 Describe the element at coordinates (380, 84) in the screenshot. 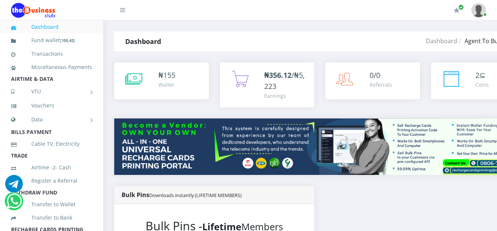

I see `div: Referrals` at that location.